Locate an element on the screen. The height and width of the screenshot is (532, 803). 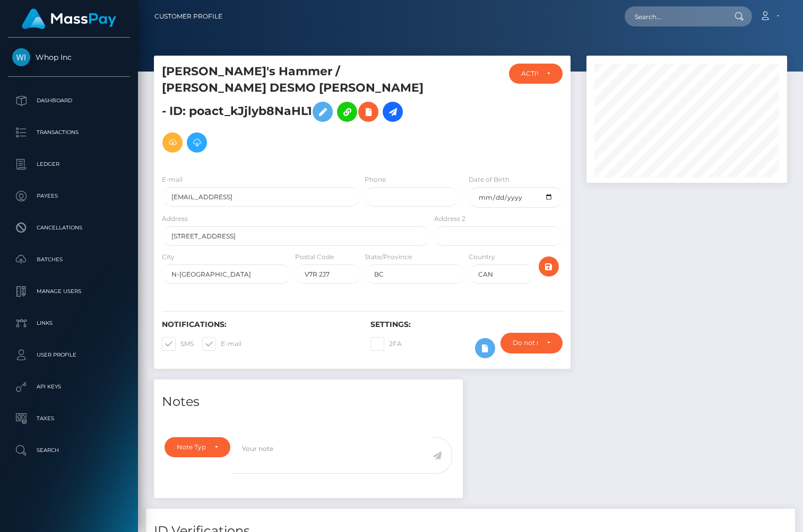
button: ACTIVE is located at coordinates (535, 74).